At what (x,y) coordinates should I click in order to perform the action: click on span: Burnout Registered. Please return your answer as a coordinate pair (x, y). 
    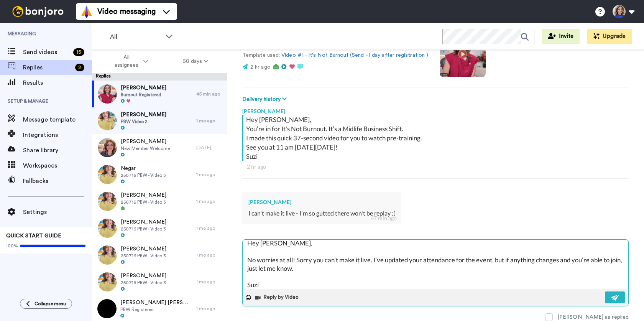
    Looking at the image, I should click on (143, 95).